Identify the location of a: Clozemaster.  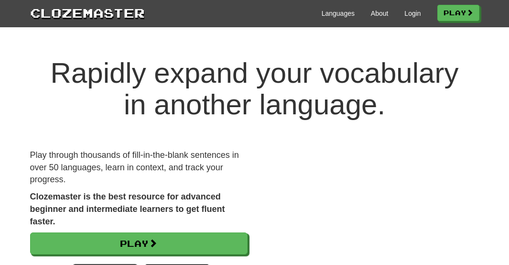
(88, 12).